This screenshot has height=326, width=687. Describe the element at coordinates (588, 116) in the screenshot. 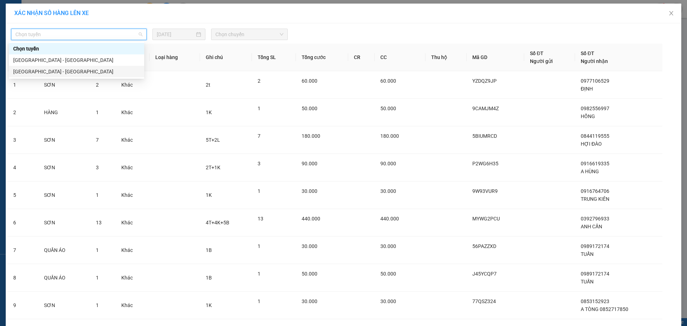

I see `span: HỒNG` at that location.